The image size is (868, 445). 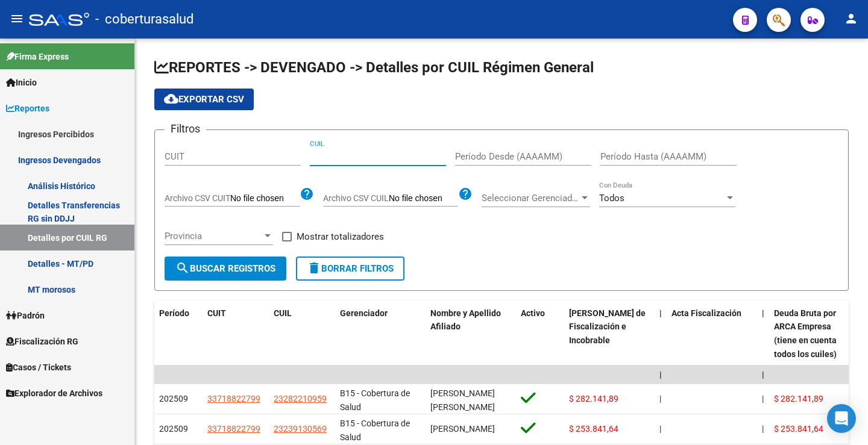 I want to click on span: Explorador de Archivos, so click(x=54, y=393).